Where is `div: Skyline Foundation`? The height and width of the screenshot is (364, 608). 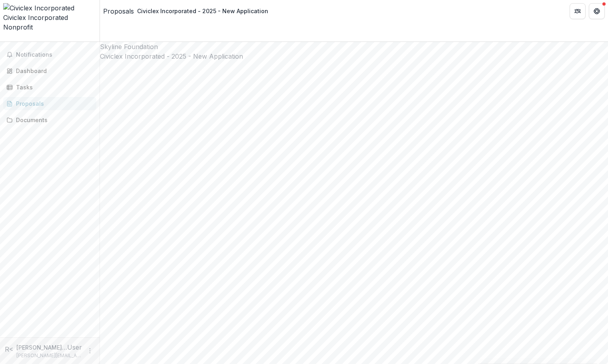 div: Skyline Foundation is located at coordinates (354, 47).